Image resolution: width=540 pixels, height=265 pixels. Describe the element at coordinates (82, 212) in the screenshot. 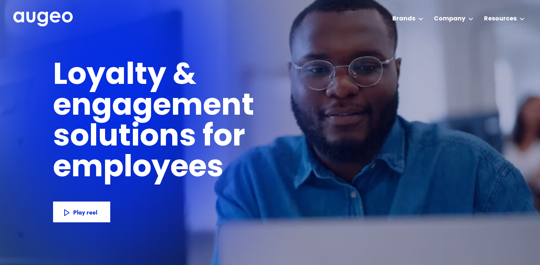

I see `a: Play reel` at that location.